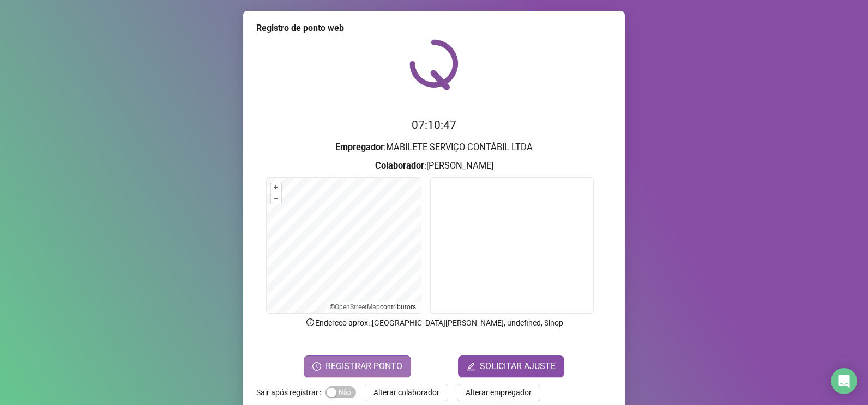  I want to click on span: Alterar colaborador, so click(406, 393).